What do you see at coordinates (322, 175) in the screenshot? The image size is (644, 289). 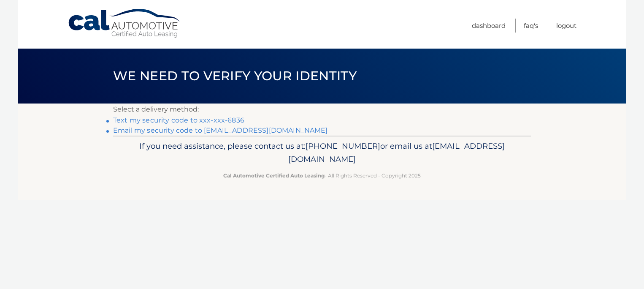 I see `p: - All Rights Reserved - Copyright 2025` at bounding box center [322, 175].